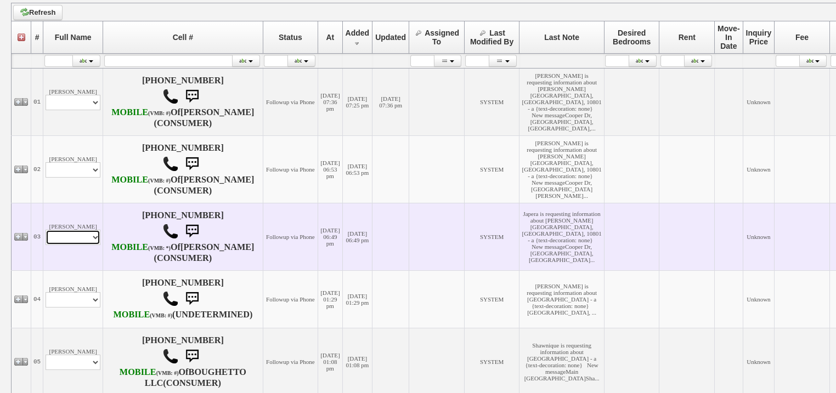 This screenshot has width=836, height=393. I want to click on b: AT&T Wireless, so click(143, 315).